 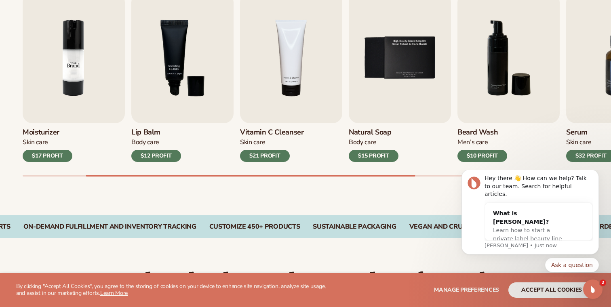 What do you see at coordinates (373, 133) in the screenshot?
I see `h3: Natural Soap` at bounding box center [373, 133].